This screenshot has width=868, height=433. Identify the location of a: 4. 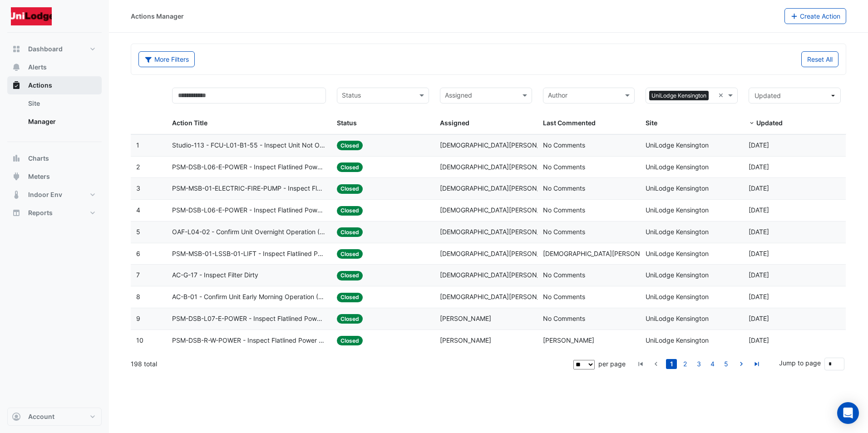
(713, 364).